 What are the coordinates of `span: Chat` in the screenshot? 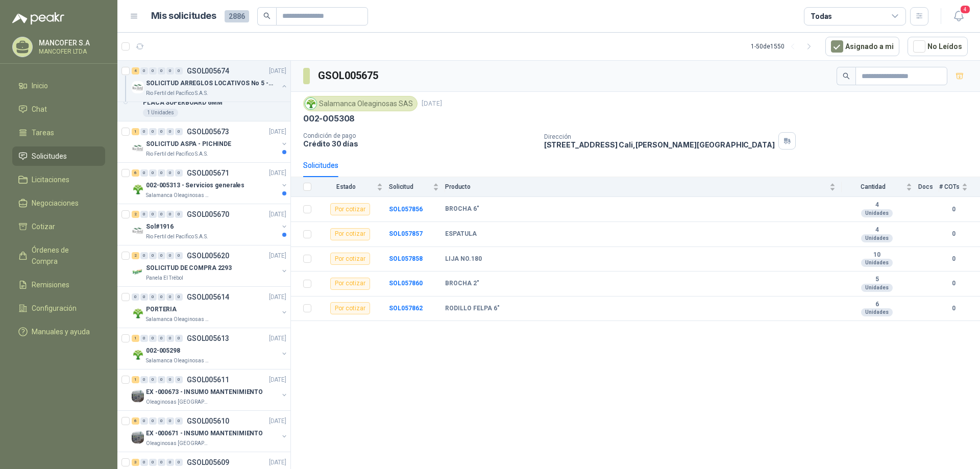 It's located at (39, 109).